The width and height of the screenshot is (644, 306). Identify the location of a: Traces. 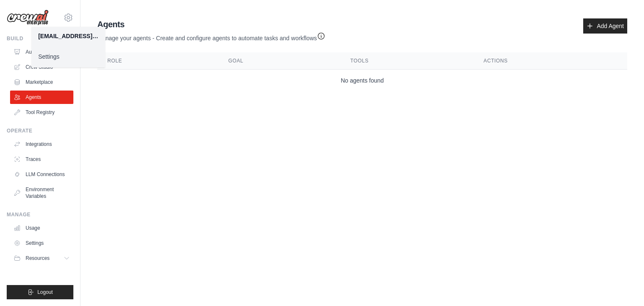
(42, 159).